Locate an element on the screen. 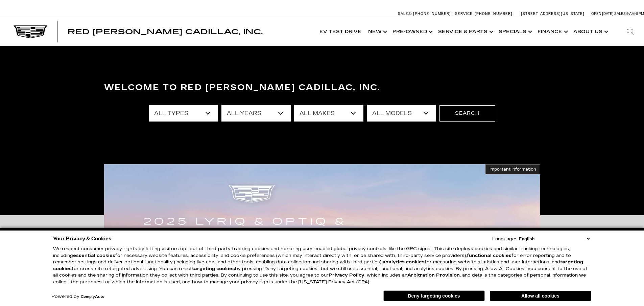  img: Cadillac Dark Logo with Cadillac White Text is located at coordinates (31, 32).